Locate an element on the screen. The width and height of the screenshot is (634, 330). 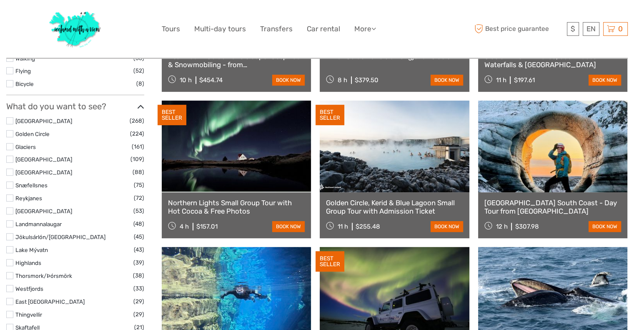
span: 4 h is located at coordinates (184, 227).